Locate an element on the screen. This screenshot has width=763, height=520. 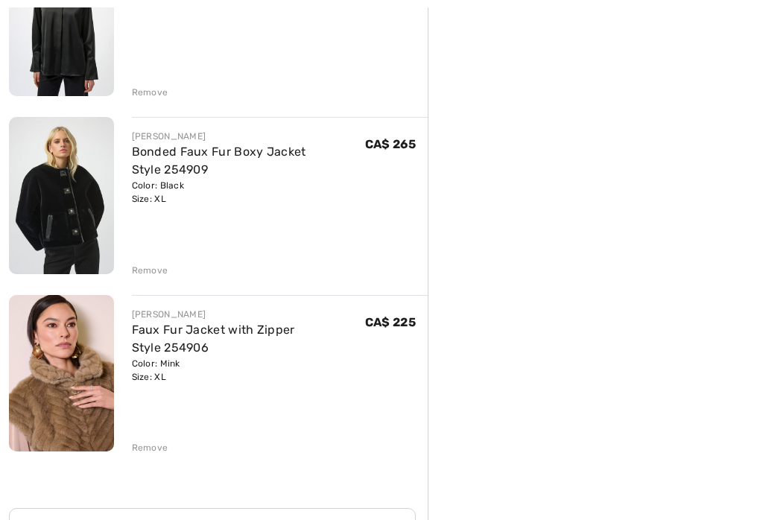
div: Color: Black Size: XL is located at coordinates (248, 193).